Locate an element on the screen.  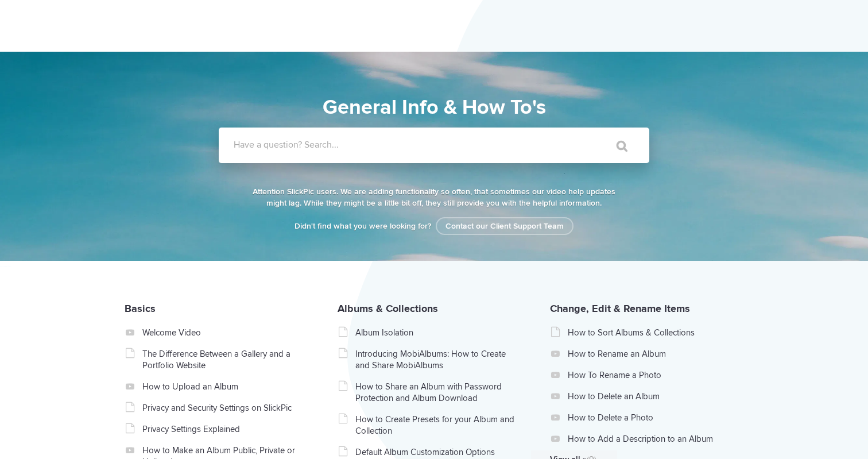
a: Introducing MobiAlbums: How to Create and Share MobiAlbums is located at coordinates (436, 360).